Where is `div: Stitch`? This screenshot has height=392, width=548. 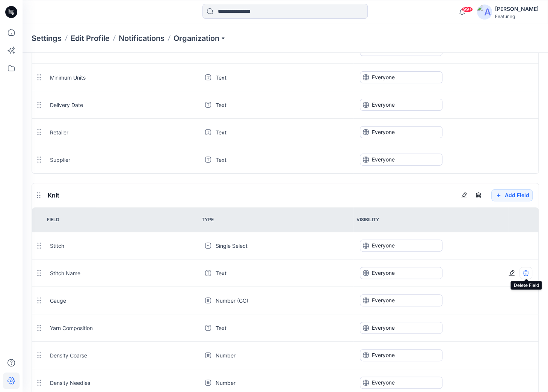 div: Stitch is located at coordinates (122, 245).